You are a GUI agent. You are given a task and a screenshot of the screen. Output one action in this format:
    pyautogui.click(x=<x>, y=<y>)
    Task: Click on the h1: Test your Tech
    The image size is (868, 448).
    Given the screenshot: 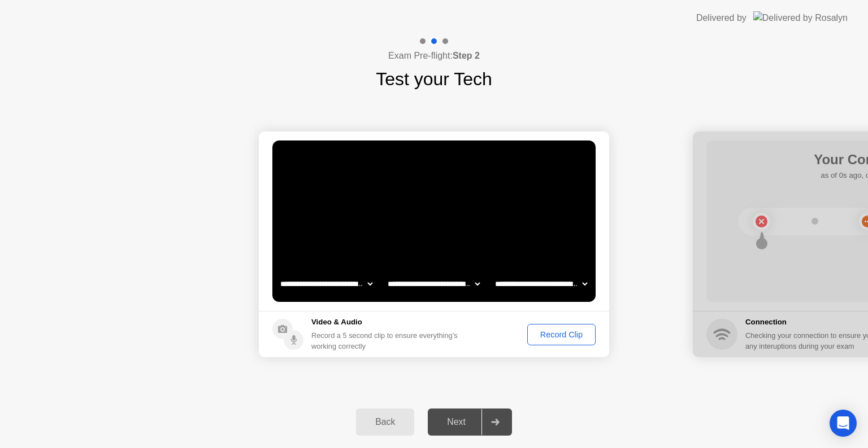 What is the action you would take?
    pyautogui.click(x=434, y=79)
    